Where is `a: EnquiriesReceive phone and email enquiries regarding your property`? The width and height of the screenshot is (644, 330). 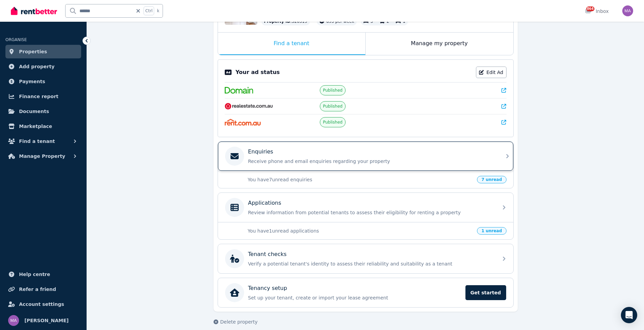
a: EnquiriesReceive phone and email enquiries regarding your property is located at coordinates (366, 156).